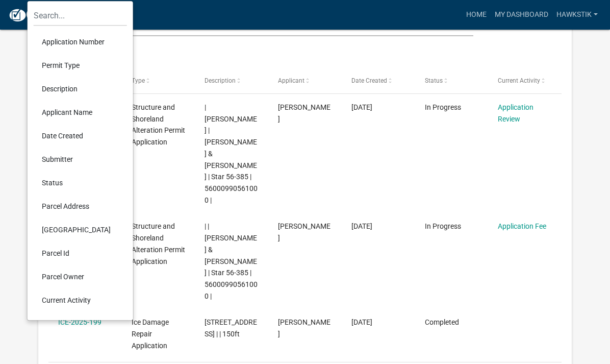  Describe the element at coordinates (80, 135) in the screenshot. I see `li: Date Created` at that location.